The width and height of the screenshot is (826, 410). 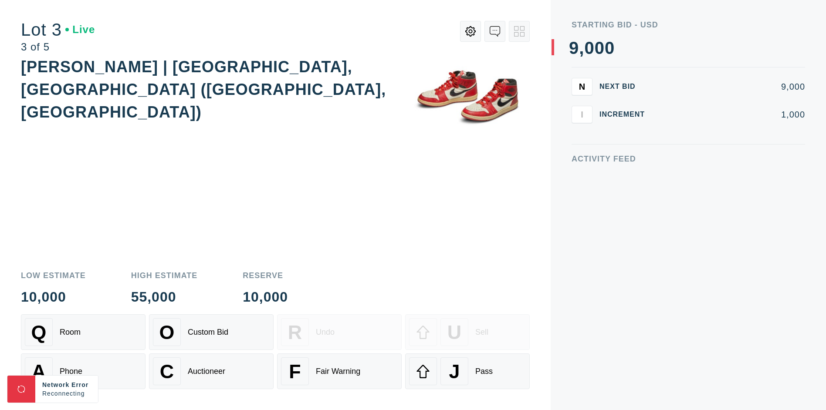 What do you see at coordinates (265, 276) in the screenshot?
I see `div: Reserve` at bounding box center [265, 276].